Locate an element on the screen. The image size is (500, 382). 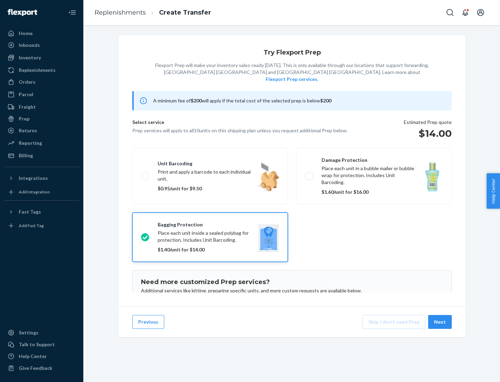
button: Give Feedback is located at coordinates (42, 368).